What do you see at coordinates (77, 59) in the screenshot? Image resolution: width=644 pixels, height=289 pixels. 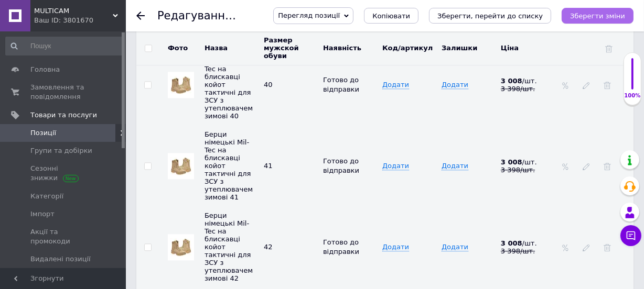 I see `li: матеріали:` at bounding box center [77, 59].